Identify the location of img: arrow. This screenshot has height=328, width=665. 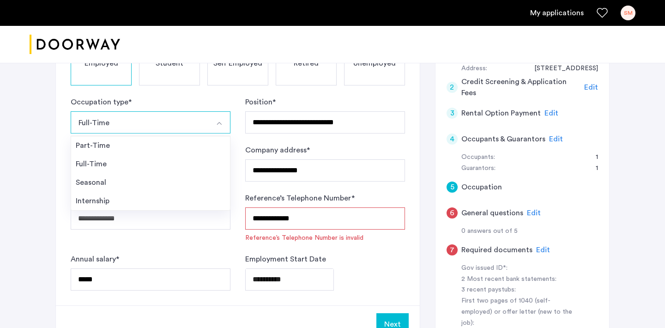
(219, 123).